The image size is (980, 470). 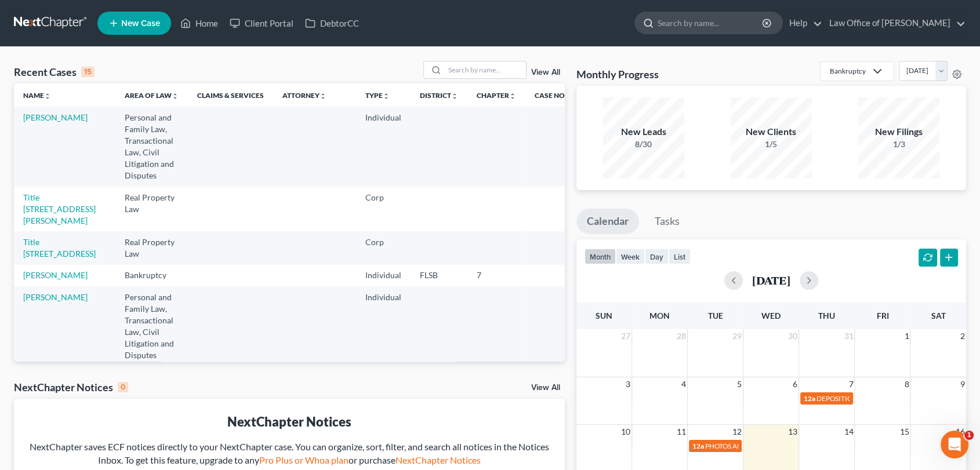 I want to click on span: 29, so click(x=737, y=336).